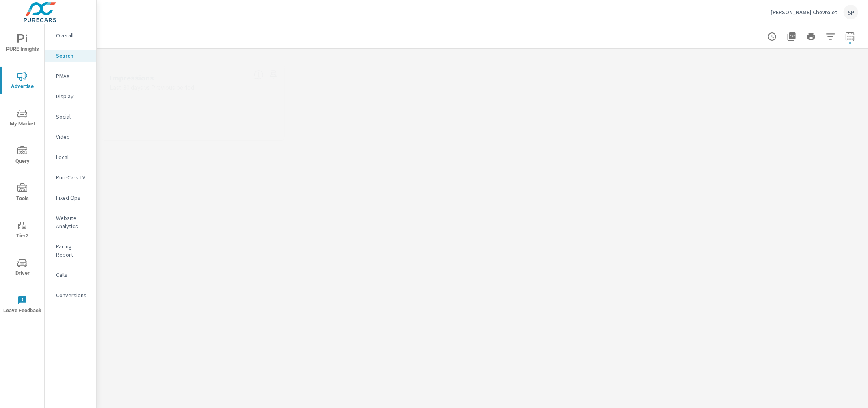 This screenshot has width=868, height=408. What do you see at coordinates (70, 96) in the screenshot?
I see `div: Display` at bounding box center [70, 96].